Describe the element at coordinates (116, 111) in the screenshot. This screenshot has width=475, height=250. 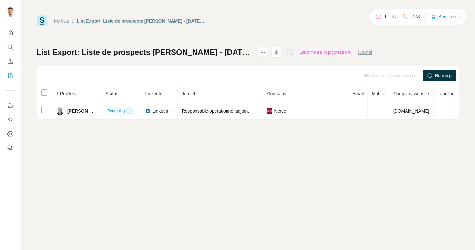
I see `span: Searching` at that location.